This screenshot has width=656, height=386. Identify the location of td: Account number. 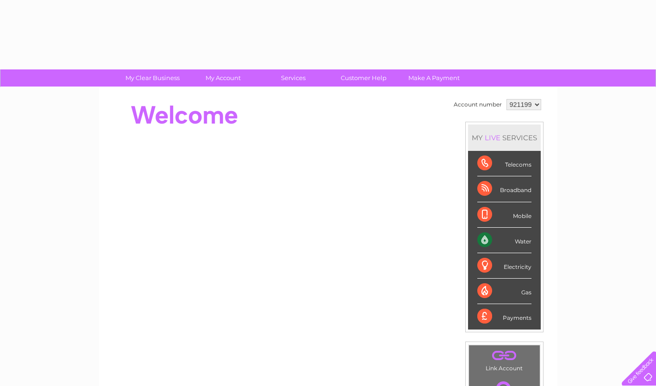
(478, 105).